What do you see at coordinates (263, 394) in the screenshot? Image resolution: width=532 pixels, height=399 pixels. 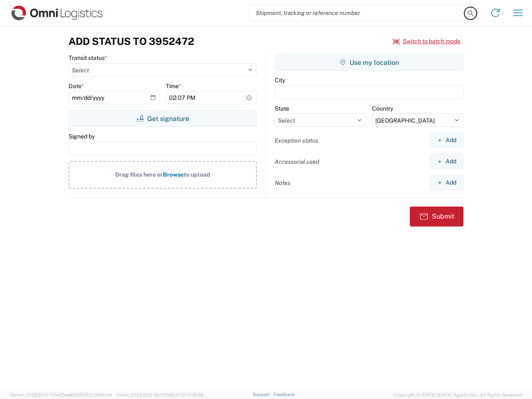 I see `a: Support` at bounding box center [263, 394].